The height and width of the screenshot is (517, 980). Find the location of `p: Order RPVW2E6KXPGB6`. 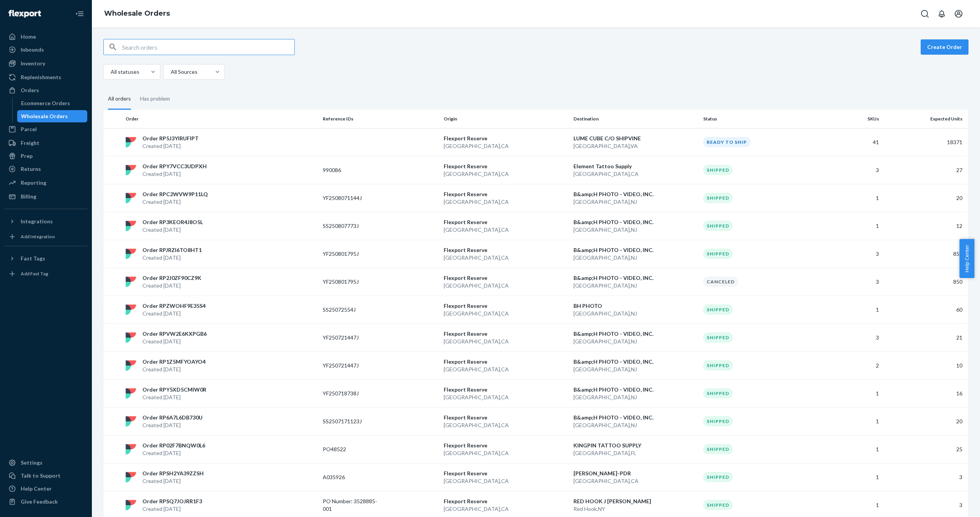

p: Order RPVW2E6KXPGB6 is located at coordinates (175, 334).